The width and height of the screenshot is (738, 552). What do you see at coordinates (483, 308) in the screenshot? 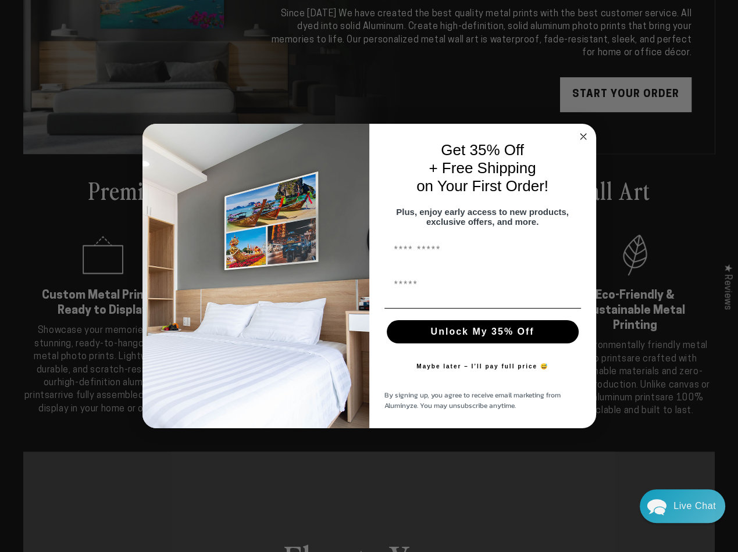
I see `img: underline` at bounding box center [483, 308].